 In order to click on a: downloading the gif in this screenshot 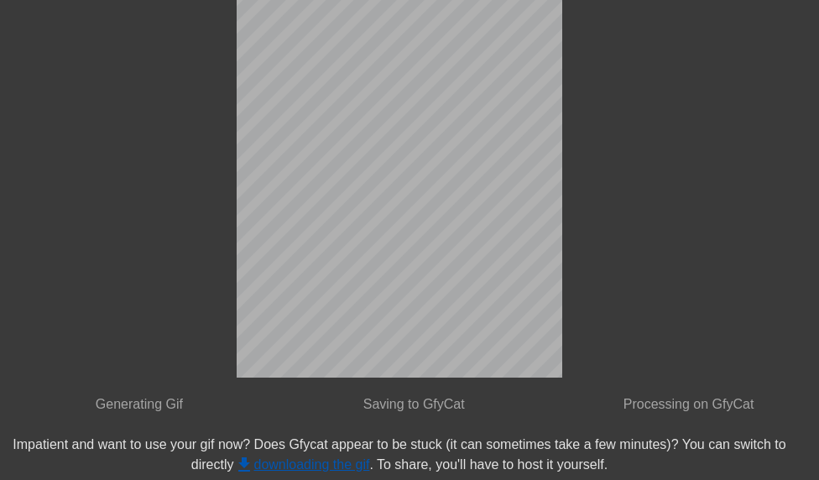, I will do `click(302, 464)`.